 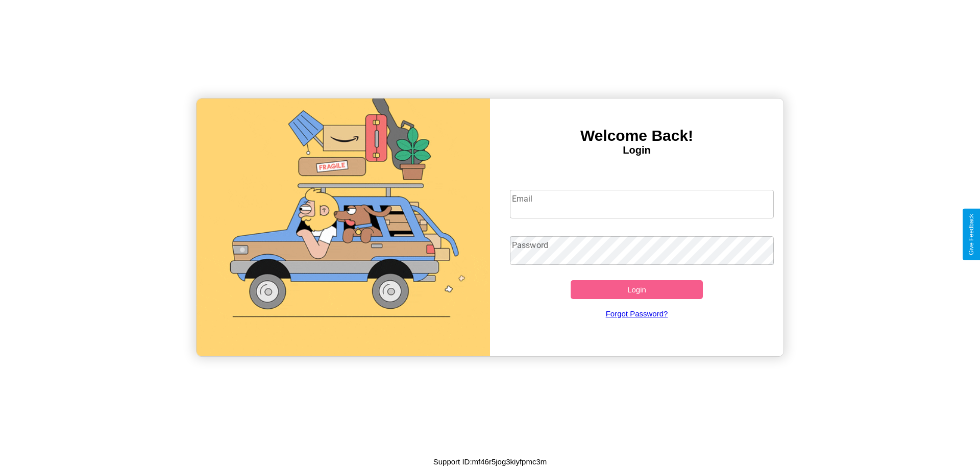 What do you see at coordinates (343, 227) in the screenshot?
I see `img: gif` at bounding box center [343, 227].